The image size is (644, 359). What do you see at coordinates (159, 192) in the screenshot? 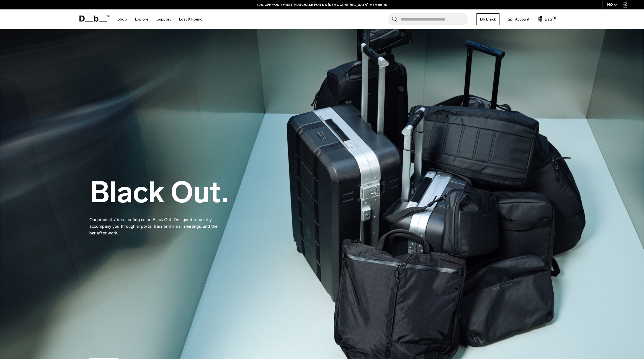
I see `h2: Black Out.` at bounding box center [159, 192].